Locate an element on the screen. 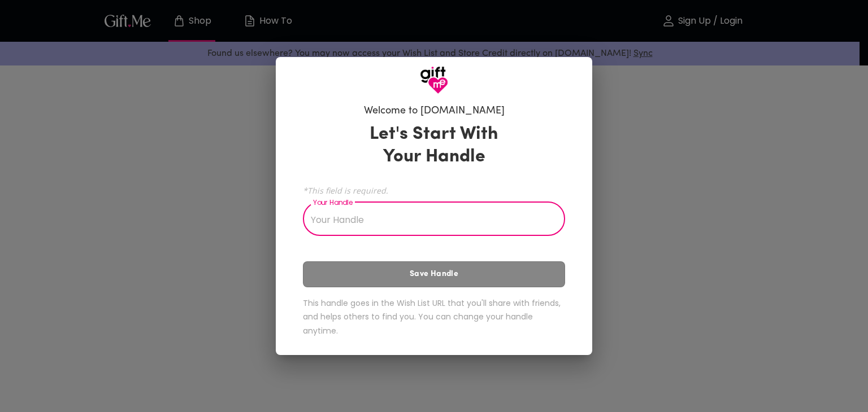 The height and width of the screenshot is (412, 868). img: GiftMe Logo is located at coordinates (434, 80).